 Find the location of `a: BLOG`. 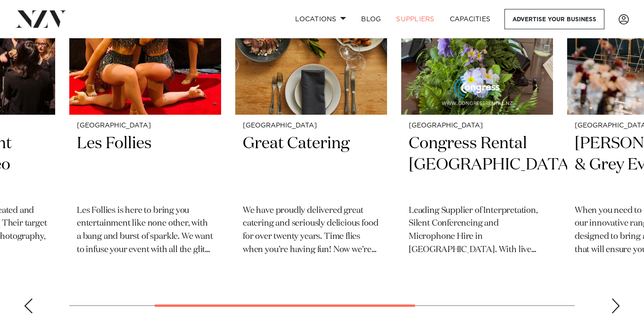

a: BLOG is located at coordinates (371, 19).